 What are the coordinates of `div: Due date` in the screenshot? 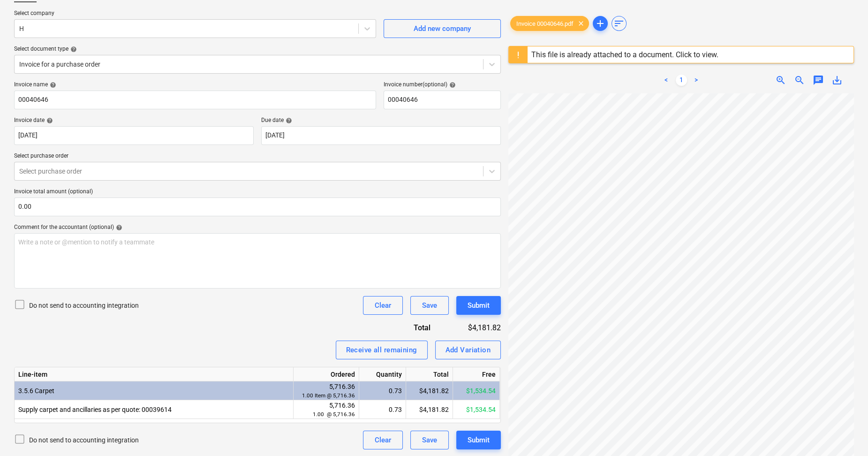 It's located at (381, 120).